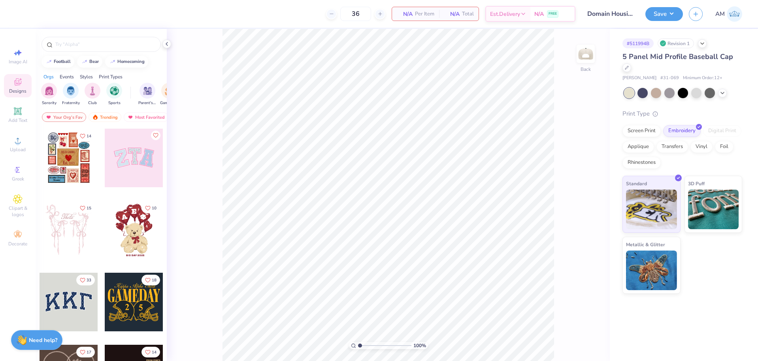 The image size is (758, 361). What do you see at coordinates (682, 131) in the screenshot?
I see `div: Embroidery` at bounding box center [682, 131].